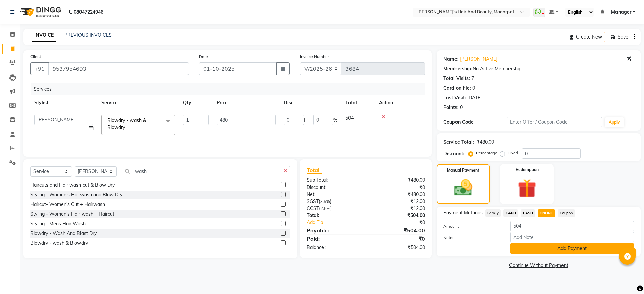 This screenshot has width=644, height=294. What do you see at coordinates (72, 214) in the screenshot?
I see `div: Styling - Women's Hair wash + Haircut` at bounding box center [72, 214].